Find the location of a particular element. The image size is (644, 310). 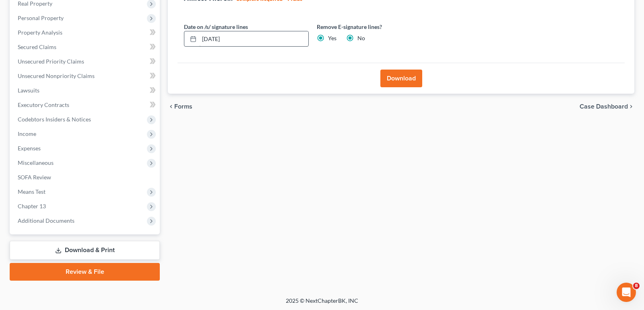

span: Personal Property is located at coordinates (40, 18).